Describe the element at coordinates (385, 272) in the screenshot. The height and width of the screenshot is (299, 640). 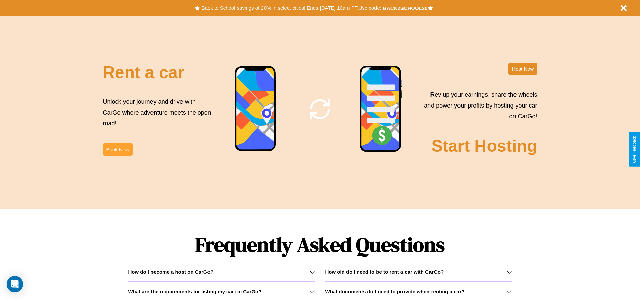
I see `h3: How old do I need to be to rent a car with CarGo?` at that location.